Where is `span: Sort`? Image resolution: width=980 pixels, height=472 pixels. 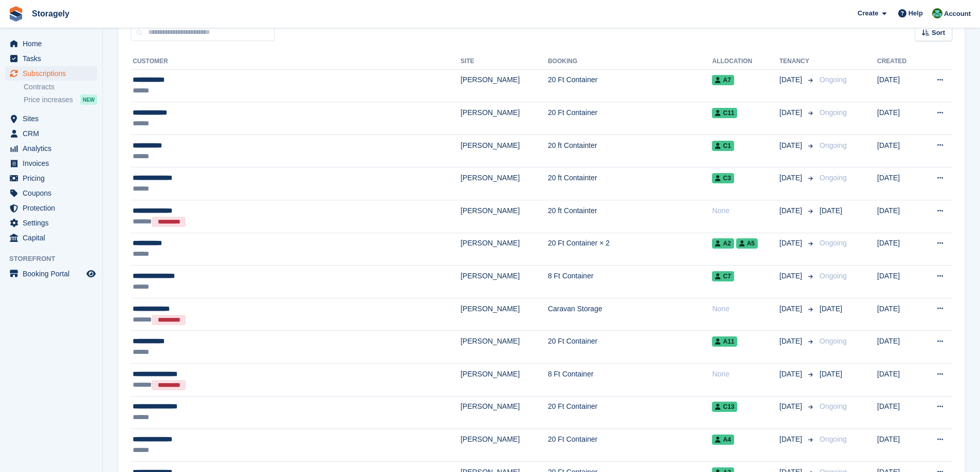 span: Sort is located at coordinates (938, 33).